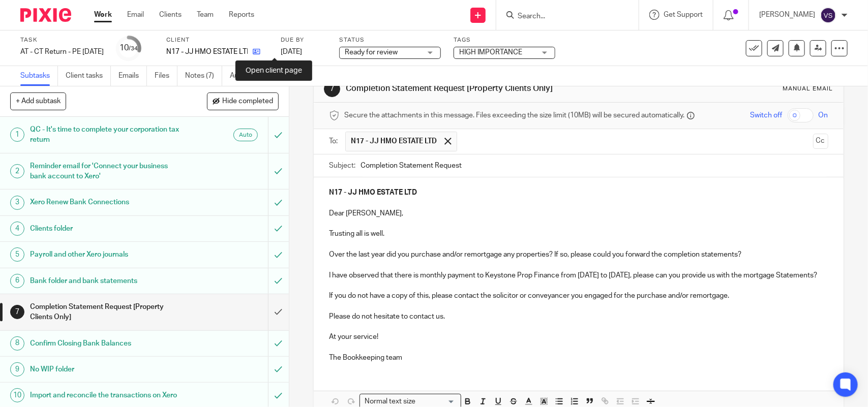 The image size is (868, 407). Describe the element at coordinates (106, 343) in the screenshot. I see `h1: Confirm Closing Bank Balances` at that location.